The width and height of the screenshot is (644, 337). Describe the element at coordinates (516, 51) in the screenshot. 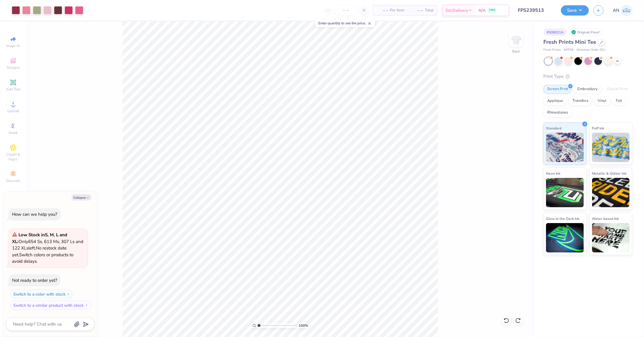

I see `div: Back` at that location.